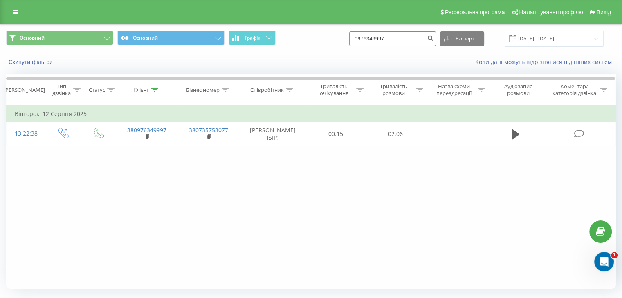 The height and width of the screenshot is (298, 622). I want to click on td: 00:15, so click(336, 134).